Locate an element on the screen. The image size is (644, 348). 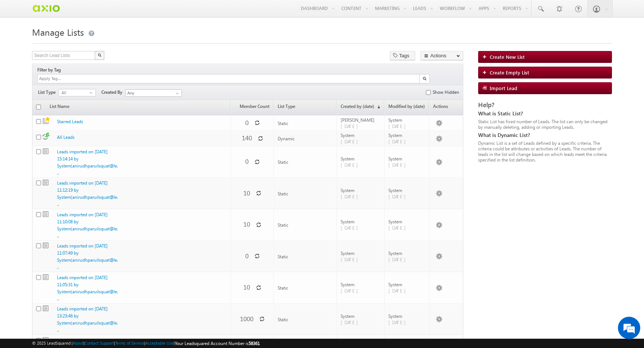
span: Created By is located at coordinates (114, 92).